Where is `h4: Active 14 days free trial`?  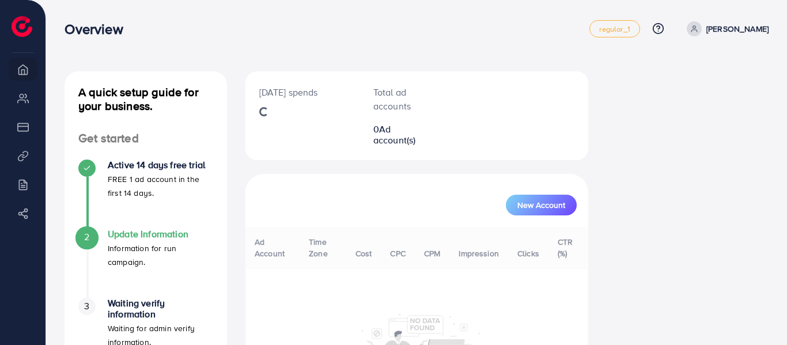
h4: Active 14 days free trial is located at coordinates (160, 165).